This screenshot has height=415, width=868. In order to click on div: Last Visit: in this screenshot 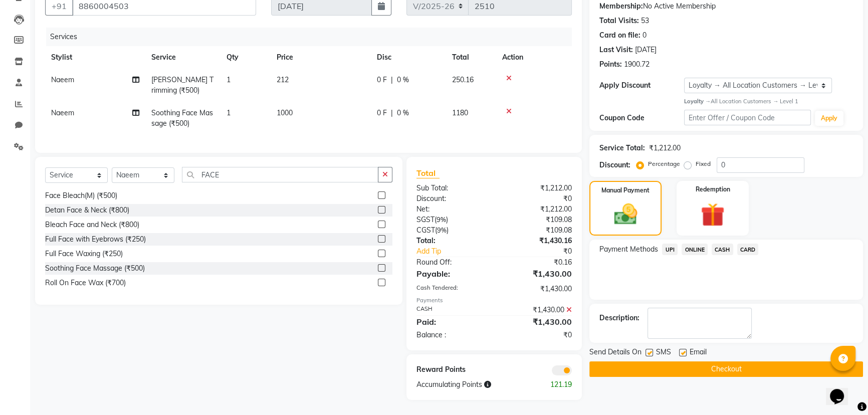, I will do `click(616, 49)`.